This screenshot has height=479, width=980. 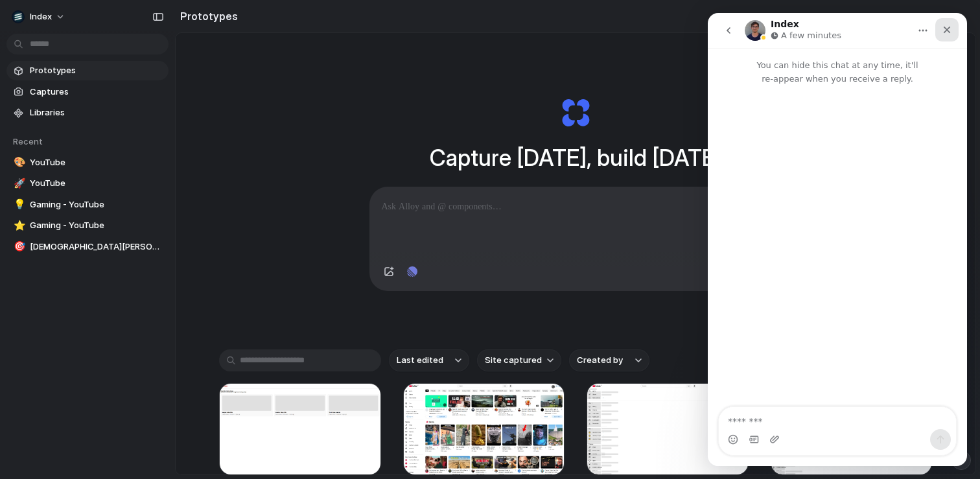 I want to click on span: Last edited, so click(x=420, y=360).